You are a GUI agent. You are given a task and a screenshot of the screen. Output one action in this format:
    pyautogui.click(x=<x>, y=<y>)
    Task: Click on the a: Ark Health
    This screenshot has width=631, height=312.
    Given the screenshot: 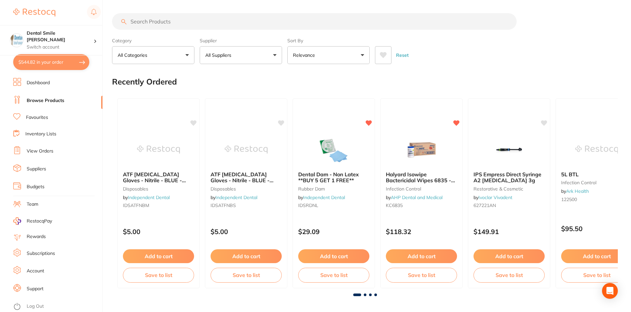 What is the action you would take?
    pyautogui.click(x=578, y=191)
    